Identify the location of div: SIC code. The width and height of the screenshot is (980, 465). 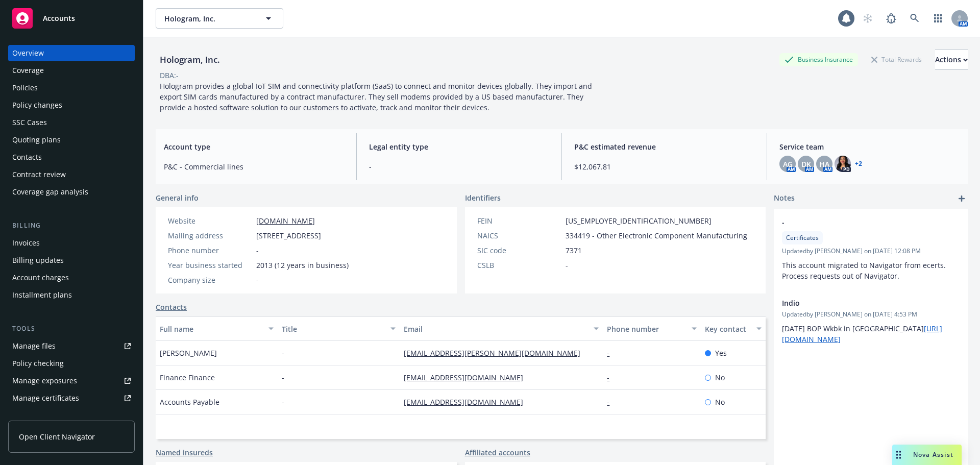
(519, 251).